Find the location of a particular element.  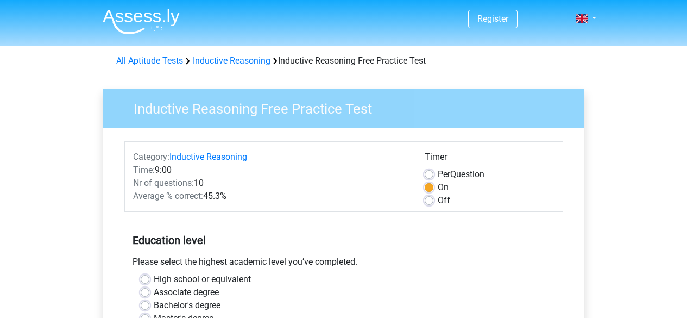

div: 10 is located at coordinates (270, 183).